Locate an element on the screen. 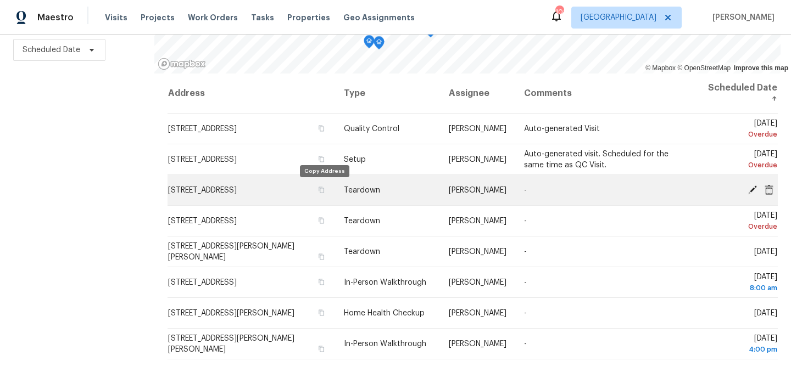 The image size is (791, 367). div: 8:00 am is located at coordinates (742, 288).